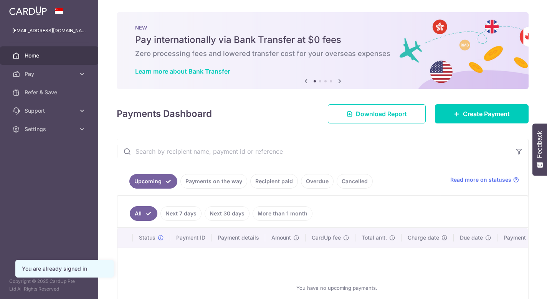  What do you see at coordinates (540, 145) in the screenshot?
I see `span: Feedback` at bounding box center [540, 145].